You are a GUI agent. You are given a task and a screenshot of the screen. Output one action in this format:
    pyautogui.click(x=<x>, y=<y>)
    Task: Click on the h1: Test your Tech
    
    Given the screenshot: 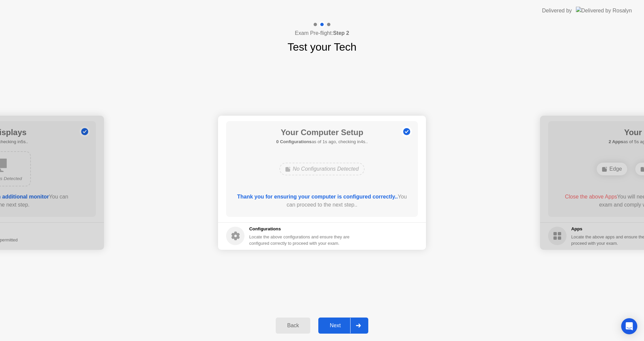 What is the action you would take?
    pyautogui.click(x=322, y=47)
    